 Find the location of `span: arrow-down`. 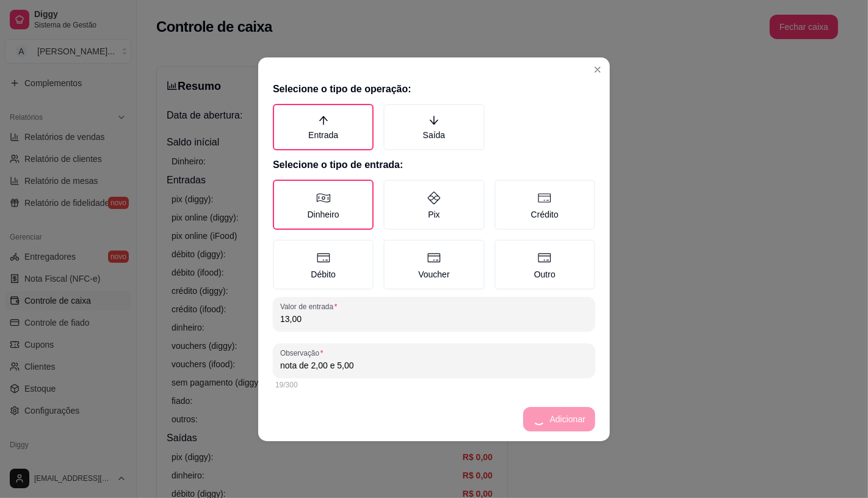

span: arrow-down is located at coordinates (434, 121).